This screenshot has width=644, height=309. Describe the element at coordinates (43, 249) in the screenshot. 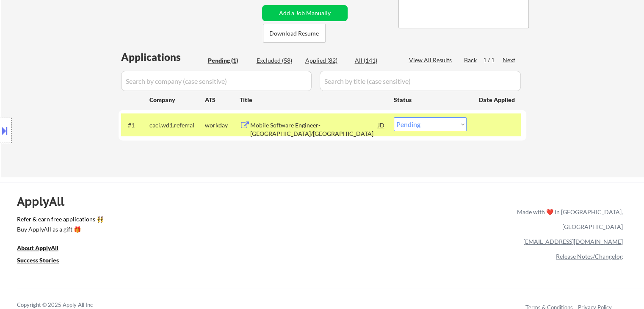

I see `a: About ApplyAll` at that location.